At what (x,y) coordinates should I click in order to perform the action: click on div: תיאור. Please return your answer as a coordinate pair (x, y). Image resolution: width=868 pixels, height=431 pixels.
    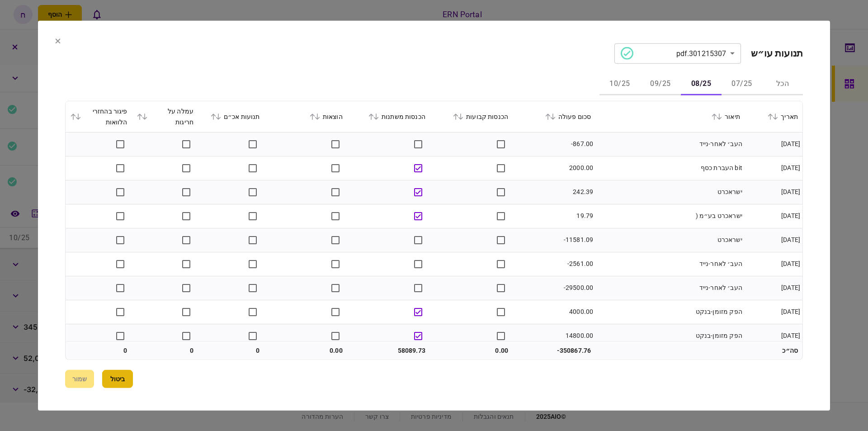
    Looking at the image, I should click on (670, 116).